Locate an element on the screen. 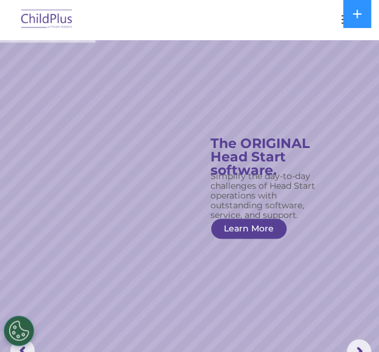  rs-layer: Simplify the day-to-day challenges of Head Start operations with outstanding software, service, a... is located at coordinates (266, 195).